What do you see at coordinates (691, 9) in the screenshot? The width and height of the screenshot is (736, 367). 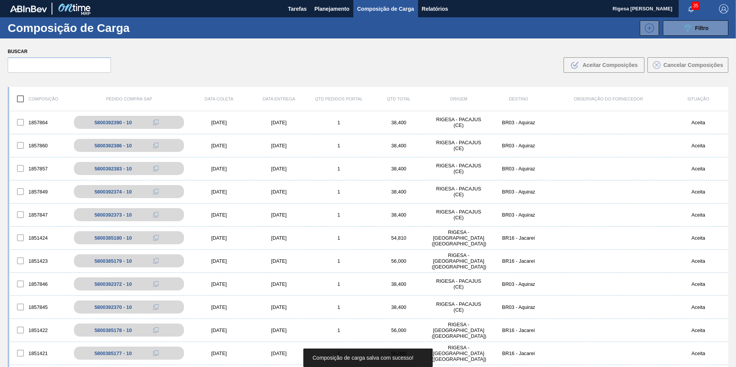 I see `button: Notificações` at bounding box center [691, 9].